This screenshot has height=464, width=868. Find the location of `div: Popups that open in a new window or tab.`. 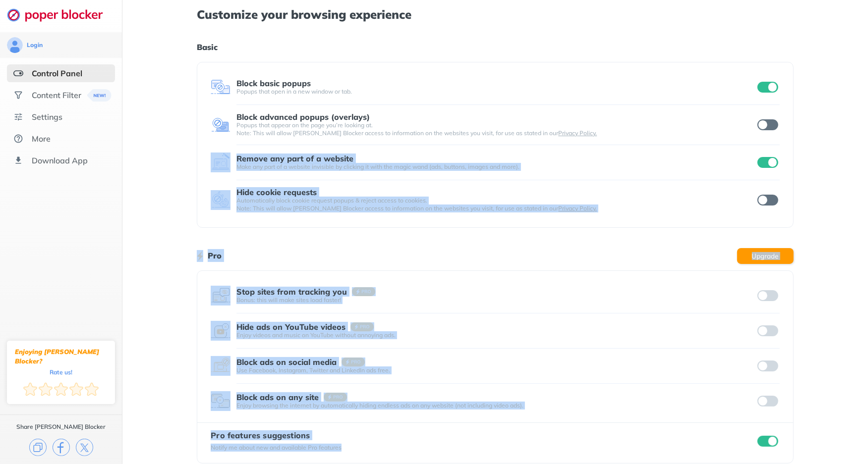

div: Popups that open in a new window or tab. is located at coordinates (496, 92).